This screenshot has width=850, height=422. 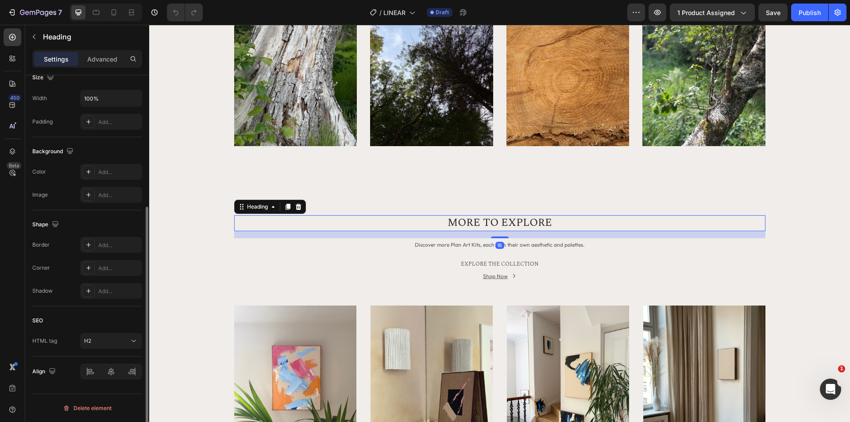 I want to click on div: Beta, so click(x=14, y=166).